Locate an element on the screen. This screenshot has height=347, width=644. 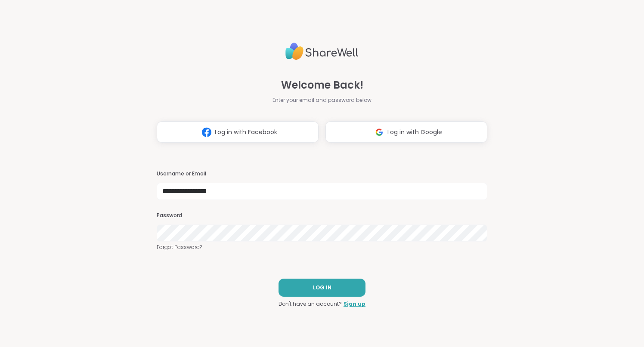
a: Forgot Password? is located at coordinates (322, 248).